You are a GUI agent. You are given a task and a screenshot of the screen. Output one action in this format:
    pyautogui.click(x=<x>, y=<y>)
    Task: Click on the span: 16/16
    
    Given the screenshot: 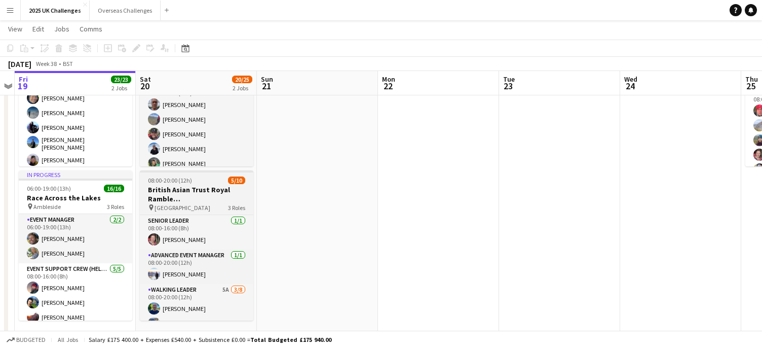 What is the action you would take?
    pyautogui.click(x=114, y=188)
    